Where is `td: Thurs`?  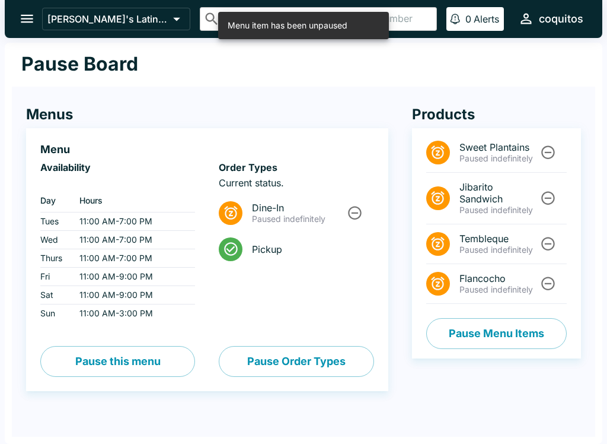
td: Thurs is located at coordinates (55, 258).